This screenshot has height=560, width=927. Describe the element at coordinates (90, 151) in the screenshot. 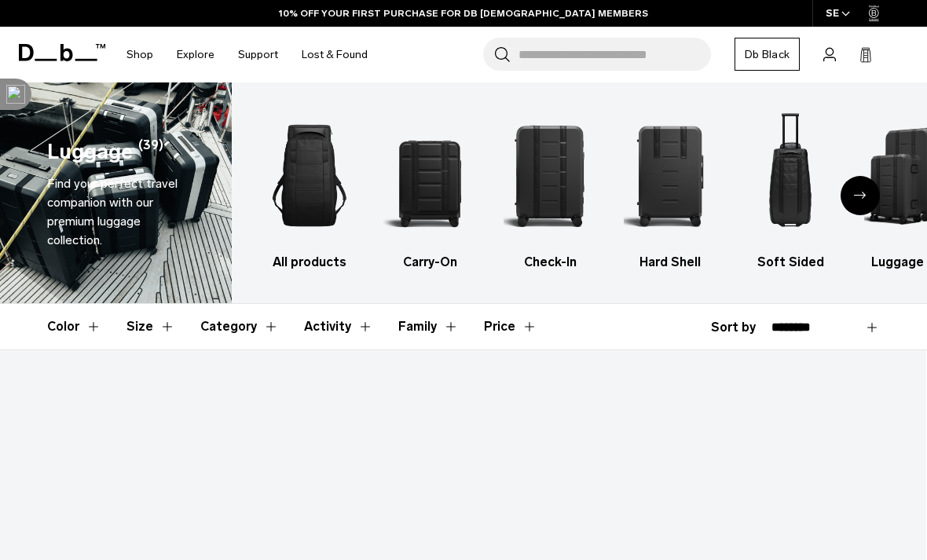

I see `h1: Luggage` at that location.